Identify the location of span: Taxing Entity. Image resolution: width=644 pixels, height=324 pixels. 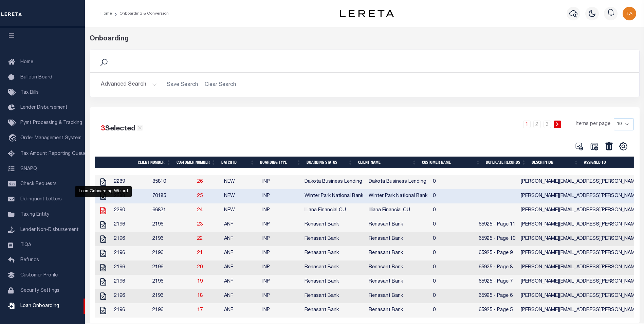
(35, 215).